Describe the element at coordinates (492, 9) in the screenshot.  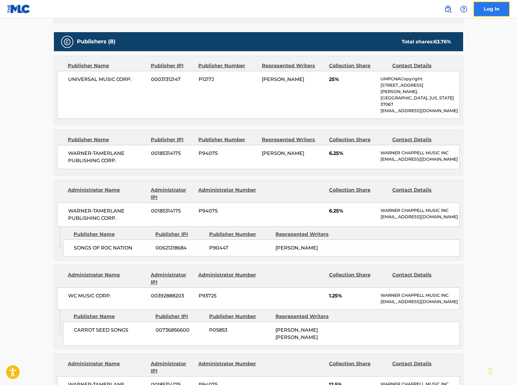
I see `a: Log In` at that location.